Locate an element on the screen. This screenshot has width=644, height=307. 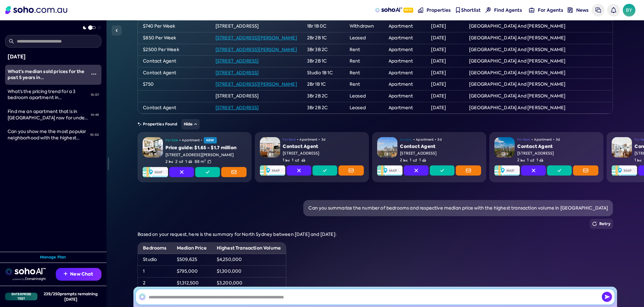
td: 1 is located at coordinates (155, 271).